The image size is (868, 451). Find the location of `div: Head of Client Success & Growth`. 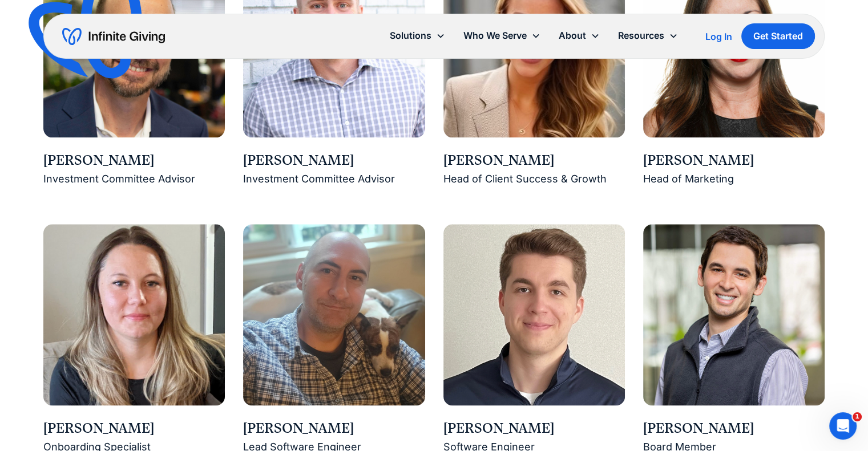

div: Head of Client Success & Growth is located at coordinates (534, 179).